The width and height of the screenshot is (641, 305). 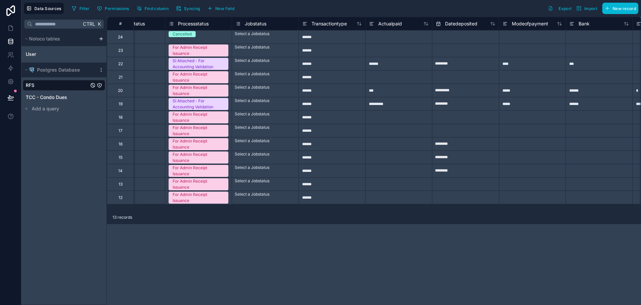 I want to click on span: Syncing, so click(x=192, y=8).